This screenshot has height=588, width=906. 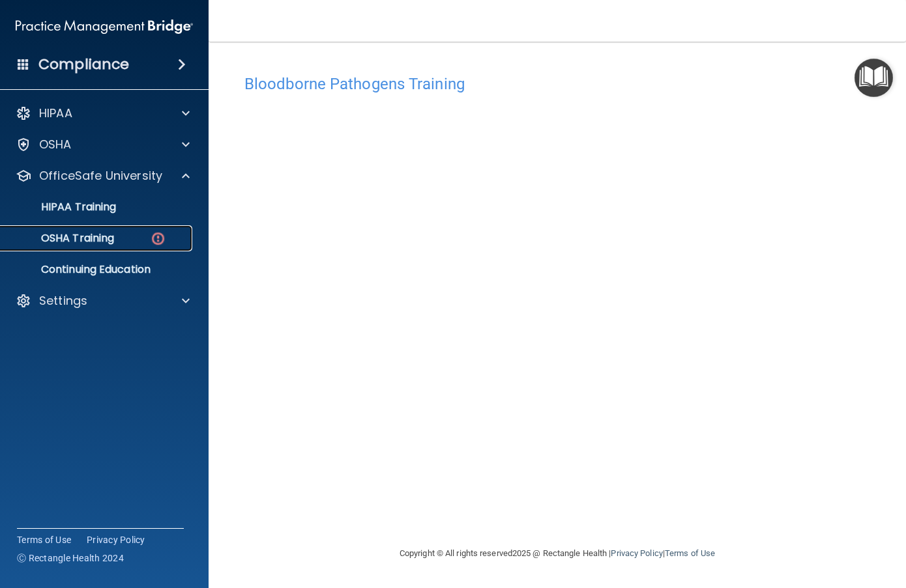 I want to click on p: Continuing Education, so click(x=97, y=270).